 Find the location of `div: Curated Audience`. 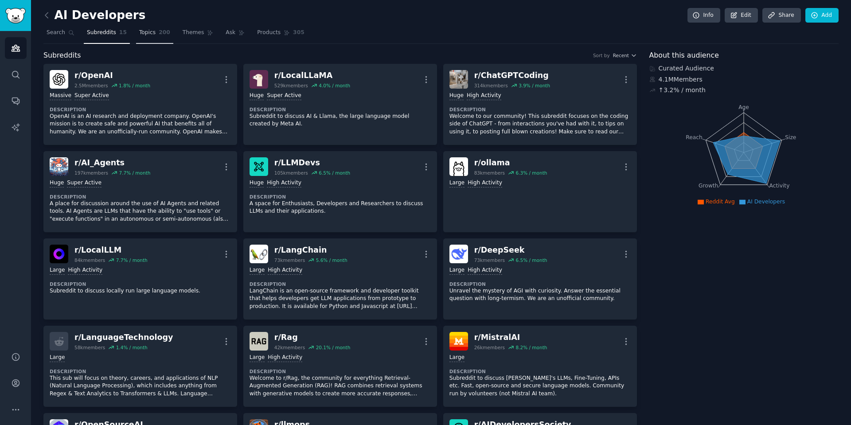

div: Curated Audience is located at coordinates (745, 68).